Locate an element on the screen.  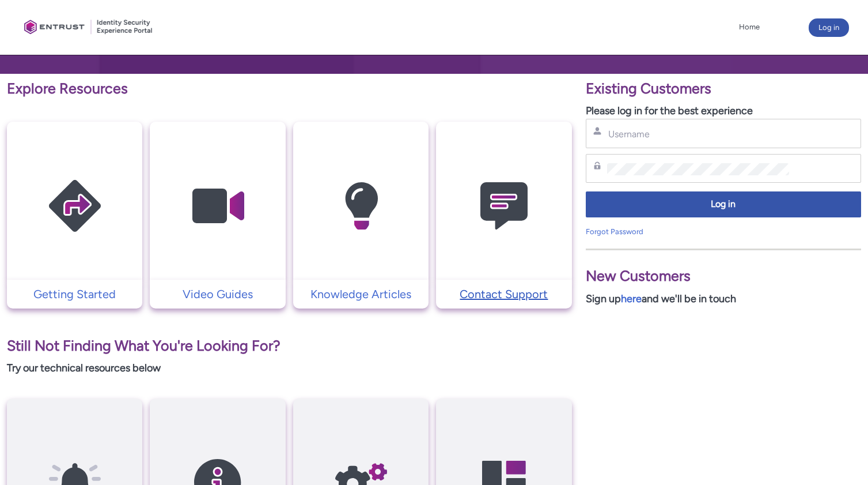
a: Forgot Password is located at coordinates (615, 231).